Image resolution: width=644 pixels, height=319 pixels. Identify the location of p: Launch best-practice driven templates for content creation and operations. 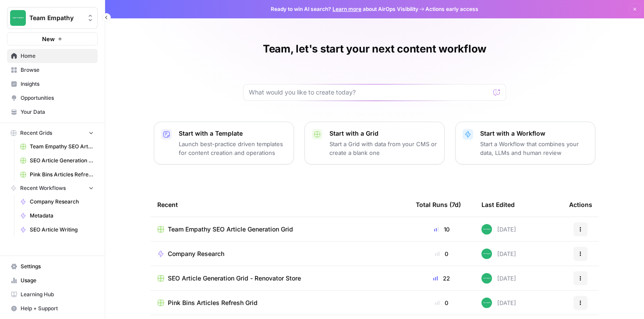
(232, 148).